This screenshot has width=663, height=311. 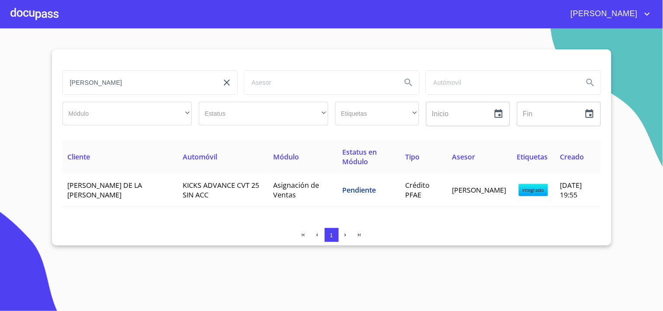 What do you see at coordinates (464, 157) in the screenshot?
I see `span: Asesor` at bounding box center [464, 157].